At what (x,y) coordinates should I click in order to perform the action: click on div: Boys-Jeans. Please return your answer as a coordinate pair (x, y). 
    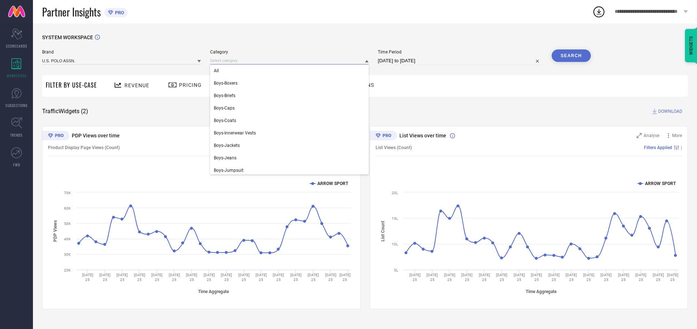
    Looking at the image, I should click on (290, 158).